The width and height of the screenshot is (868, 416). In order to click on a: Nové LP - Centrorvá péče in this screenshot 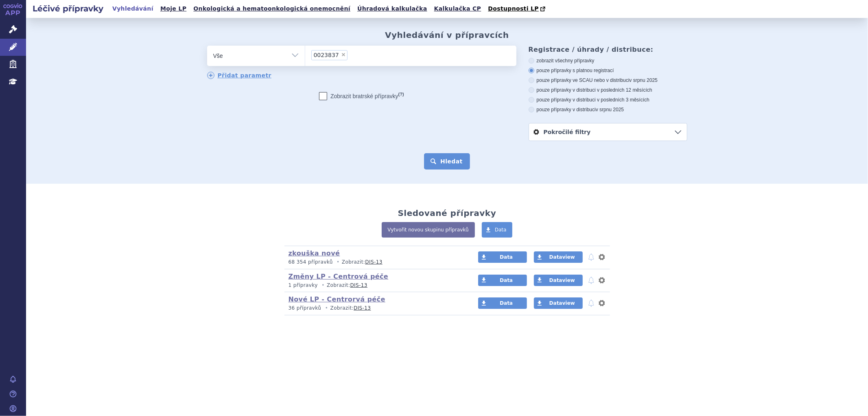, I will do `click(337, 299)`.